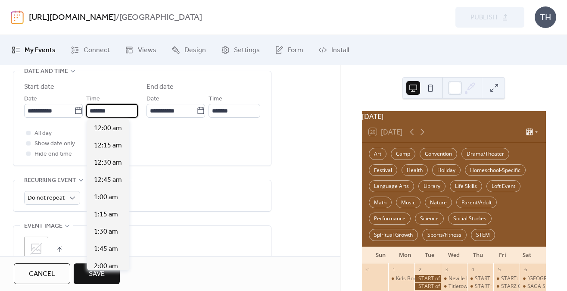  Describe the element at coordinates (368, 269) in the screenshot. I see `div: 31` at that location.